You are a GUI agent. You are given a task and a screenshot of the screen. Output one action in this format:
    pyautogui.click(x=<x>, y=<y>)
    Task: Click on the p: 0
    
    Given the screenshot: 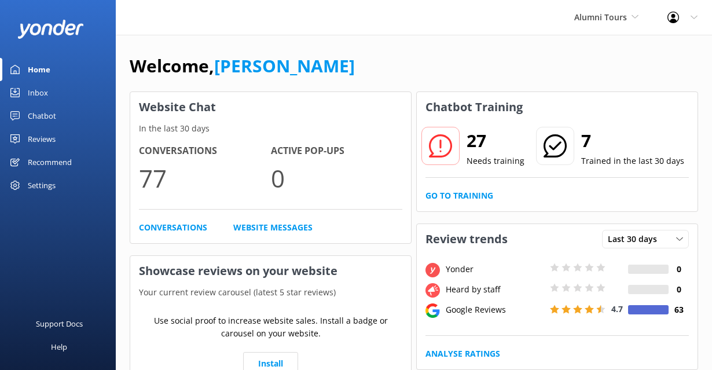 What is the action you would take?
    pyautogui.click(x=337, y=178)
    